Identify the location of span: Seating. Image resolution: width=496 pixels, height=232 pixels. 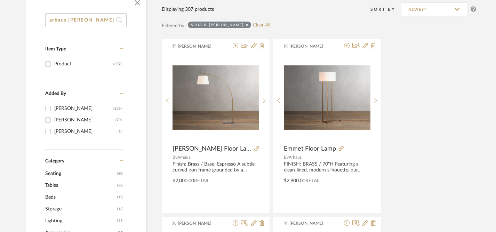
(80, 174).